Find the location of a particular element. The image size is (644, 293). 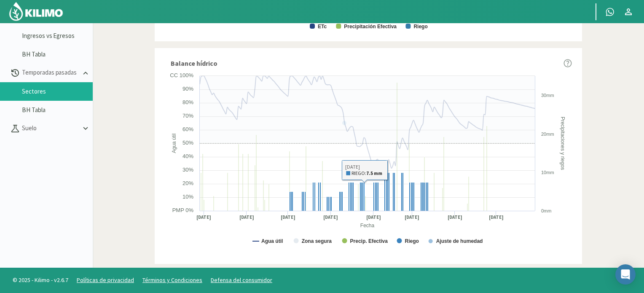

text: 90% is located at coordinates (188, 89).